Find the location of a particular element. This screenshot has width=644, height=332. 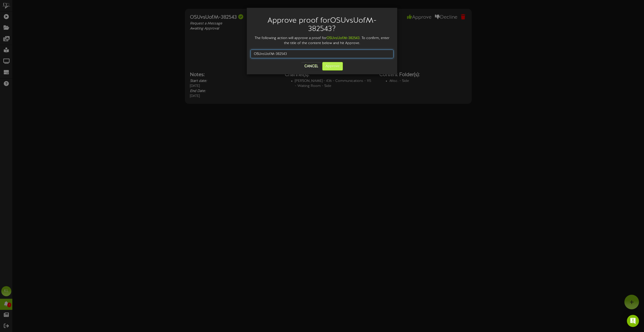

button: Cancel is located at coordinates (311, 66).